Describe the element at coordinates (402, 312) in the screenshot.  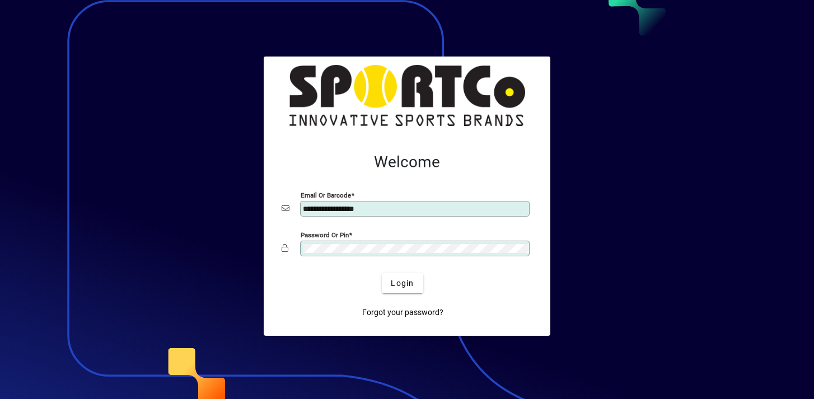
I see `a: Forgot your password?` at that location.